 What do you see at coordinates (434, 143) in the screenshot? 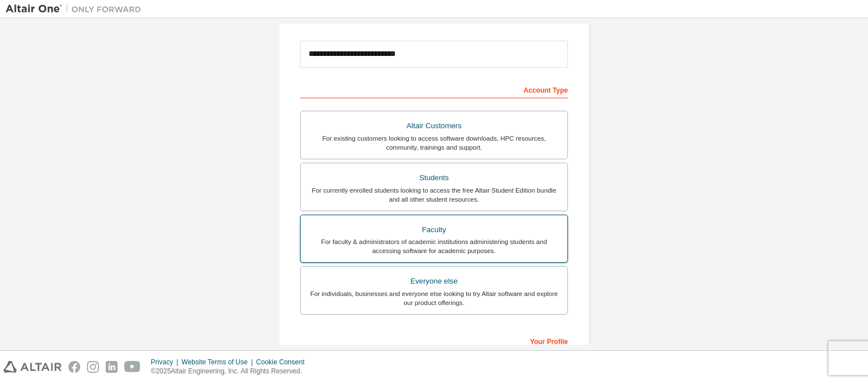
I see `div: For existing customers looking to access software downloads, HPC resources, community, trainings ...` at bounding box center [434, 143].